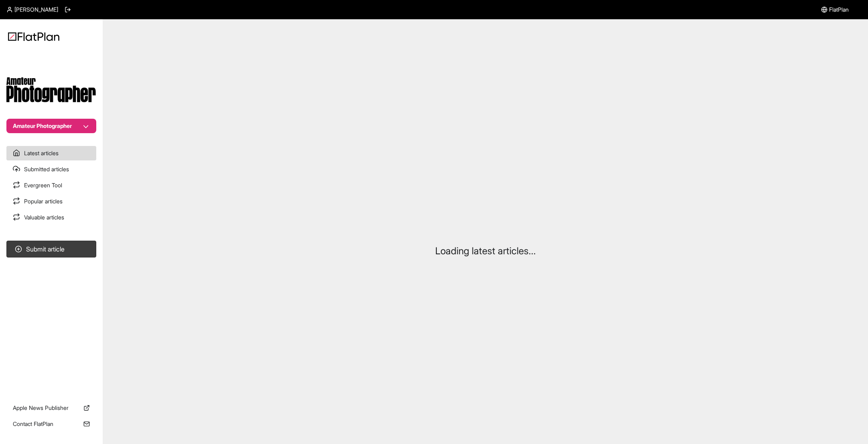 This screenshot has height=444, width=868. What do you see at coordinates (839, 10) in the screenshot?
I see `span: FlatPlan` at bounding box center [839, 10].